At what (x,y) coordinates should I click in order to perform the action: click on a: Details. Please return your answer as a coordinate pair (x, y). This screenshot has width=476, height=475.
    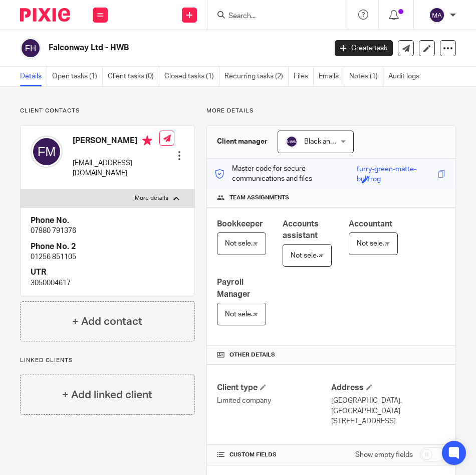
    Looking at the image, I should click on (34, 76).